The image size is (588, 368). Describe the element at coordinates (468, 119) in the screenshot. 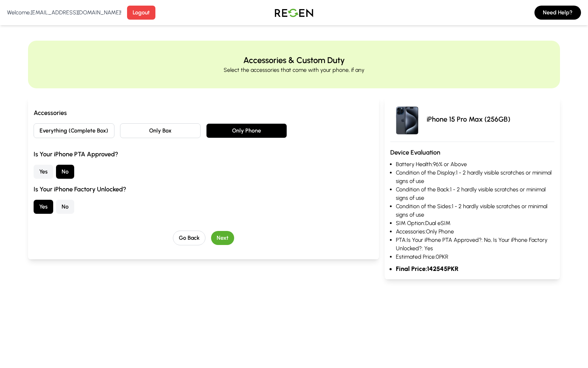

I see `p: iPhone 15 Pro Max (256GB)` at that location.